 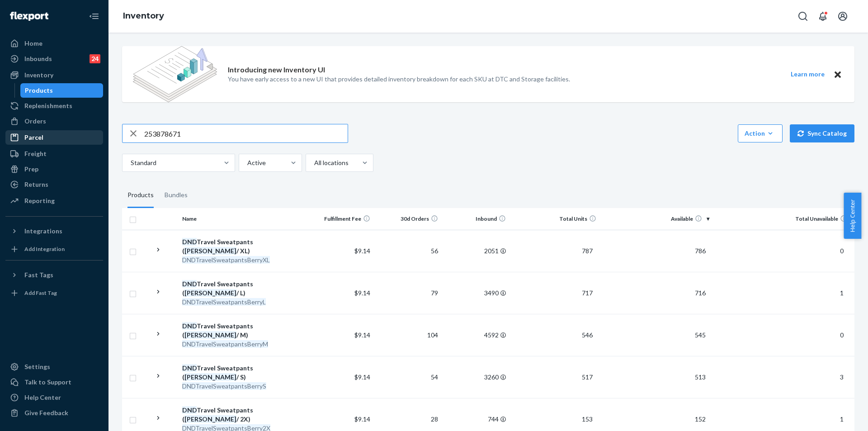 What do you see at coordinates (700, 251) in the screenshot?
I see `span: 786` at bounding box center [700, 251].